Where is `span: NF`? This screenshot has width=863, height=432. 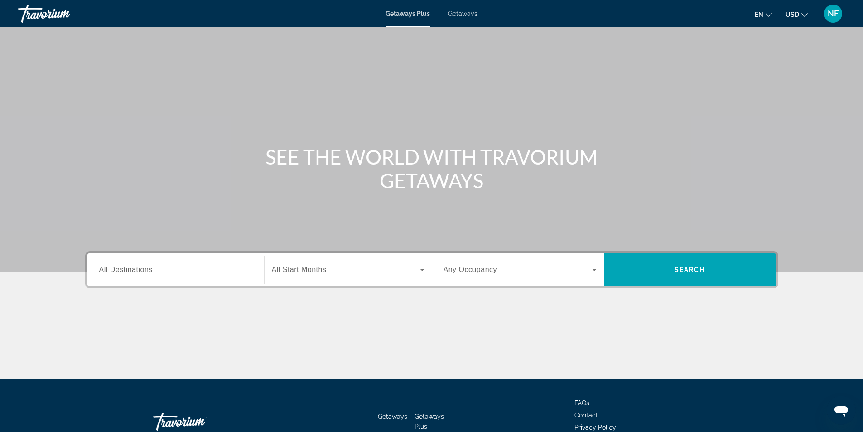 span: NF is located at coordinates (833, 14).